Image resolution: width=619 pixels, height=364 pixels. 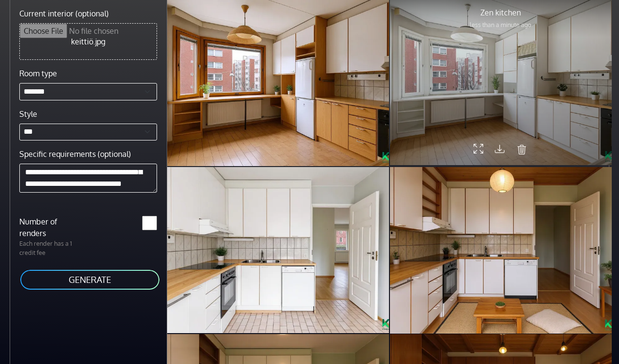 I want to click on p: Zen kitchen, so click(x=501, y=12).